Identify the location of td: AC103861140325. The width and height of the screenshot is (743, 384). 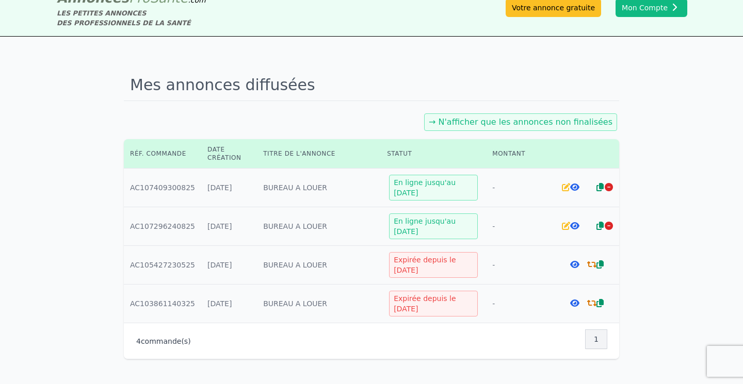
(162, 304).